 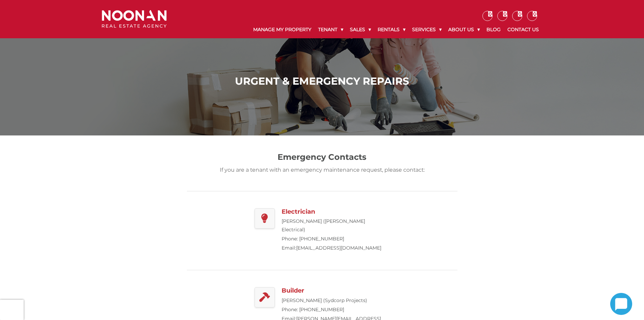 I want to click on a: About Us, so click(x=464, y=29).